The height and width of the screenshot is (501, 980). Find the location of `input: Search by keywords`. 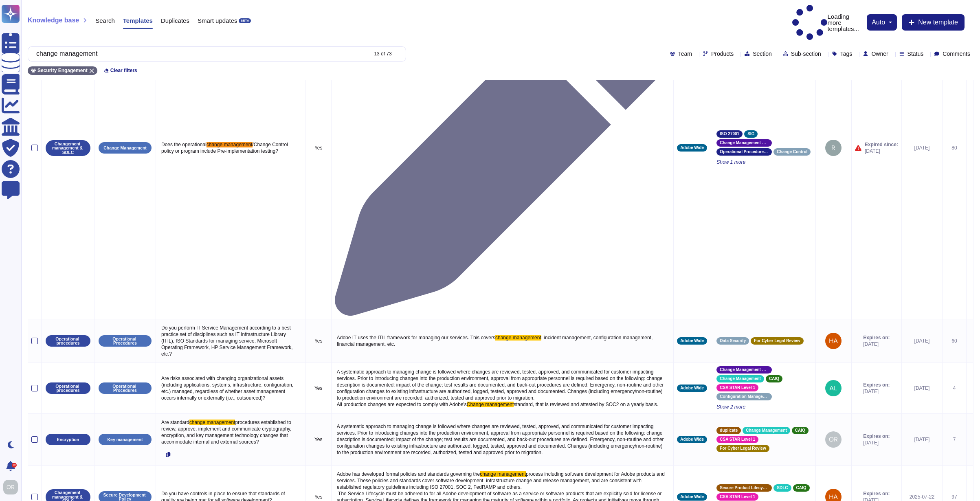

input: Search by keywords is located at coordinates (199, 54).